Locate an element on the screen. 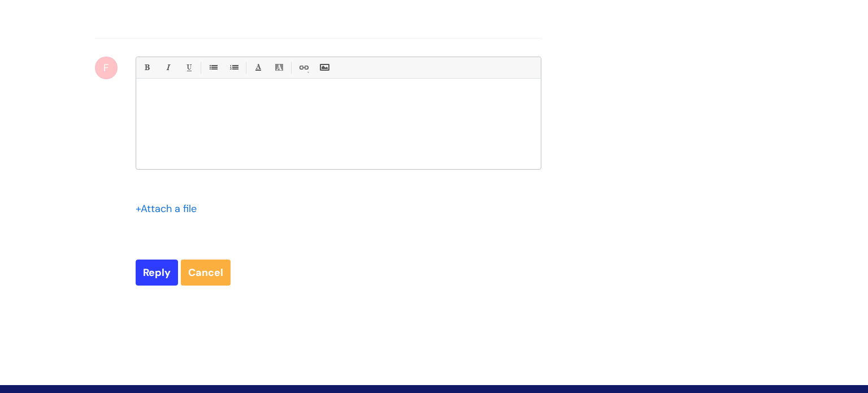  div: Attach a file is located at coordinates (170, 209).